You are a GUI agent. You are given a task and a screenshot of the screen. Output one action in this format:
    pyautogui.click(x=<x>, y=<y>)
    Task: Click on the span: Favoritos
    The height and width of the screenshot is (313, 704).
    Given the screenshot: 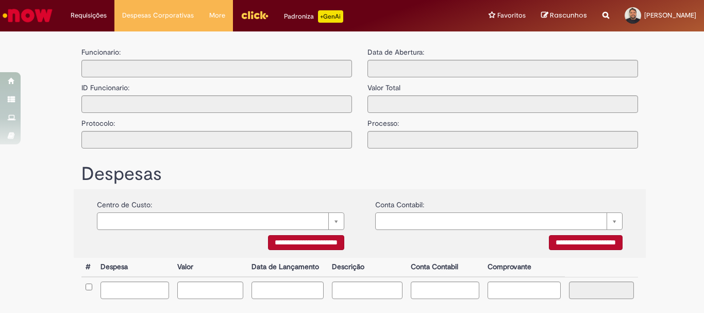 What is the action you would take?
    pyautogui.click(x=512, y=15)
    